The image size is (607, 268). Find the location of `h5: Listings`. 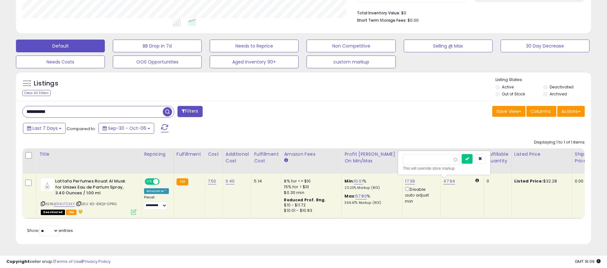

h5: Listings is located at coordinates (46, 83).